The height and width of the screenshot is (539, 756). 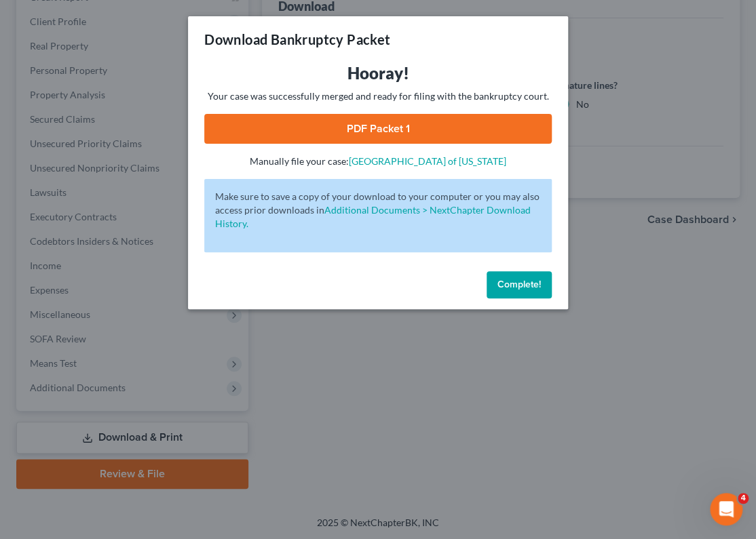 I want to click on p: Your case was successfully merged and ready for filing with the bankruptcy court., so click(x=378, y=96).